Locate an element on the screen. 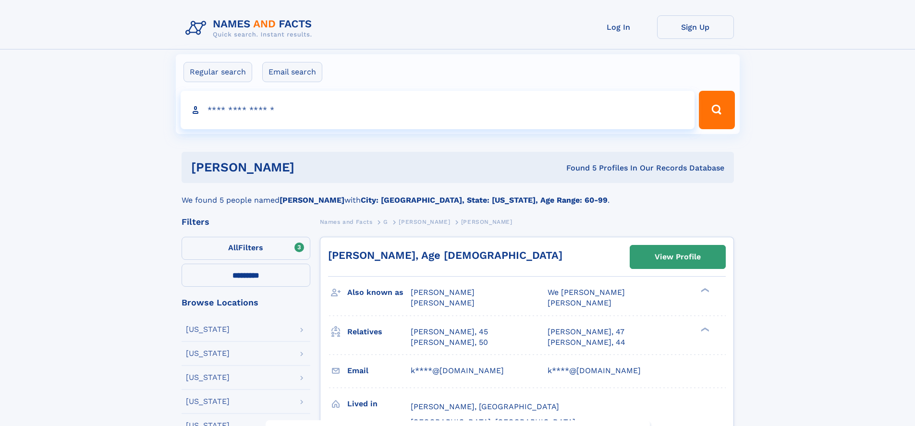 This screenshot has width=915, height=426. h3: Lived in is located at coordinates (379, 404).